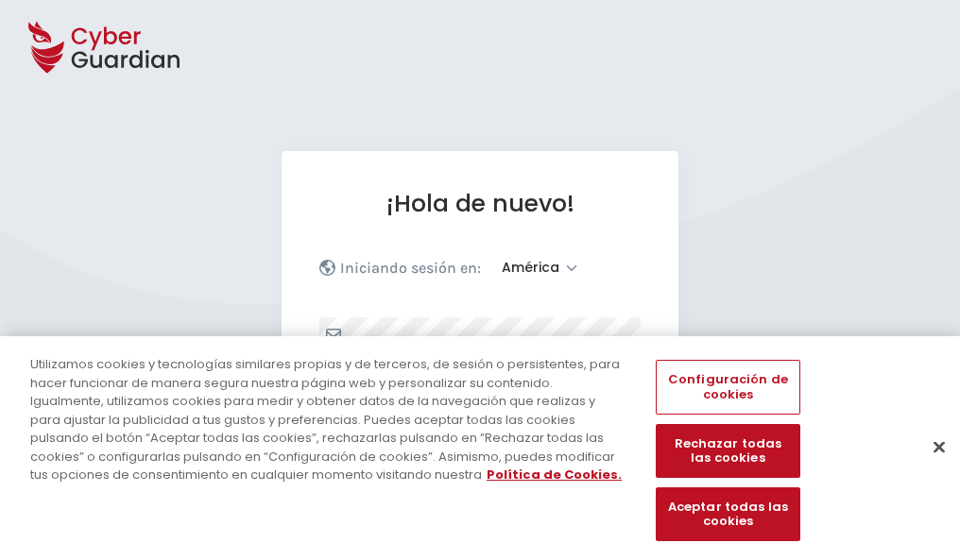  I want to click on h1: ¡Hola de nuevo!, so click(480, 203).